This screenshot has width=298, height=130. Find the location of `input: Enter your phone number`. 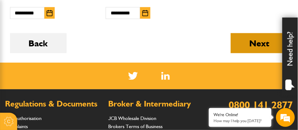

input: Enter your phone number is located at coordinates (61, 102).